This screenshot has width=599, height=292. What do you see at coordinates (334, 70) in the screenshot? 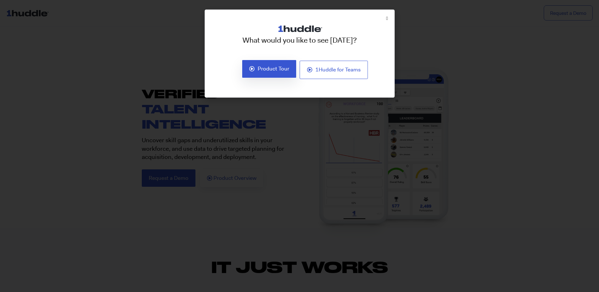
I see `a: 1Huddle for Teams` at bounding box center [334, 70].